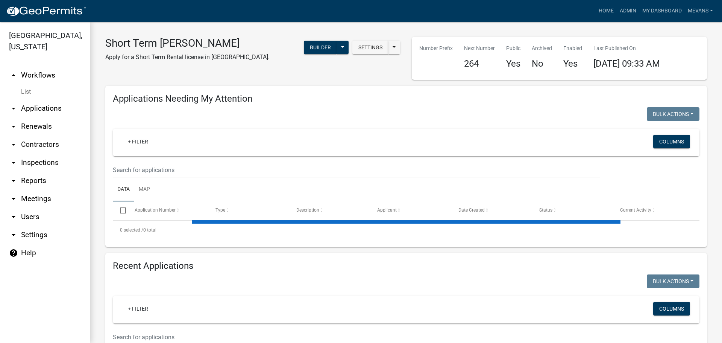 The width and height of the screenshot is (722, 343). I want to click on datatable-header-cell: Type, so click(249, 210).